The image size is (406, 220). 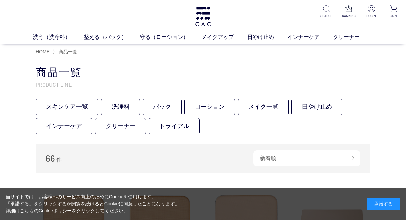 What do you see at coordinates (174, 126) in the screenshot?
I see `a: トライアル` at bounding box center [174, 126].